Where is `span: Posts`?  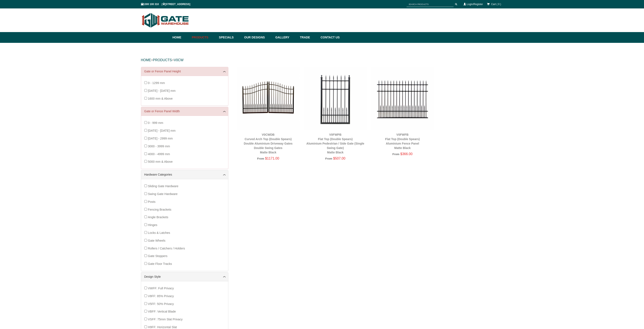 span: Posts is located at coordinates (152, 202).